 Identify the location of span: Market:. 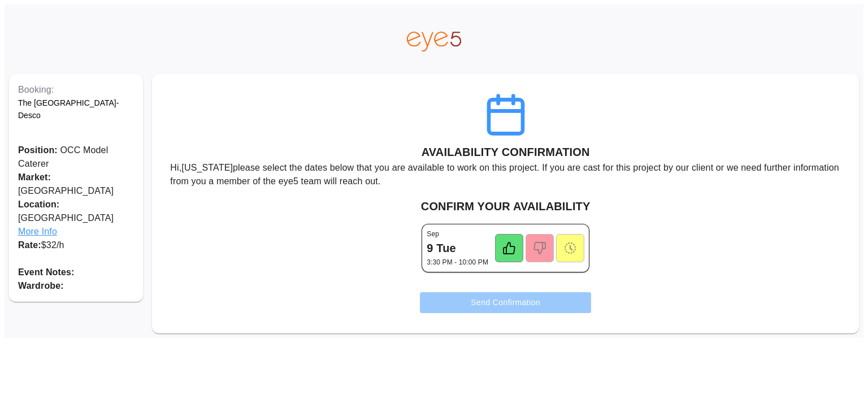
(34, 177).